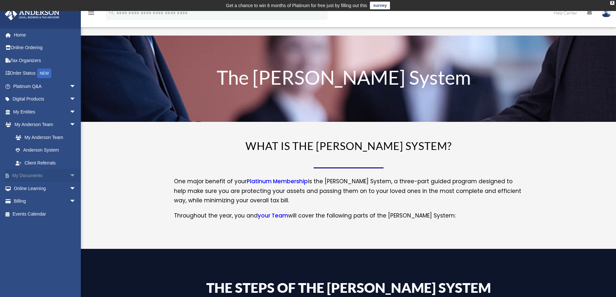 The height and width of the screenshot is (297, 616). What do you see at coordinates (45, 112) in the screenshot?
I see `a: My Entitiesarrow_drop_down` at bounding box center [45, 112].